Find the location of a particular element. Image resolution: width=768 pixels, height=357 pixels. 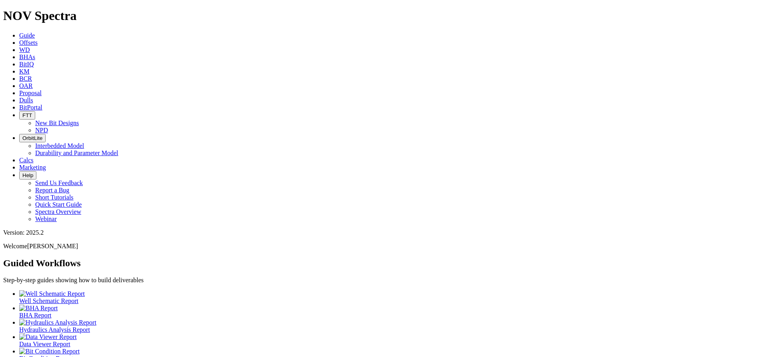

a: New Bit Designs is located at coordinates (57, 123).